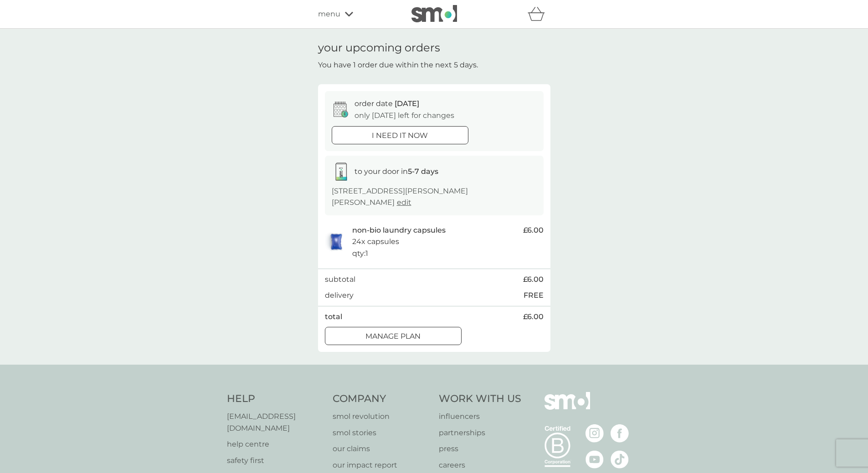 The image size is (868, 473). Describe the element at coordinates (276, 461) in the screenshot. I see `a: safety first` at that location.